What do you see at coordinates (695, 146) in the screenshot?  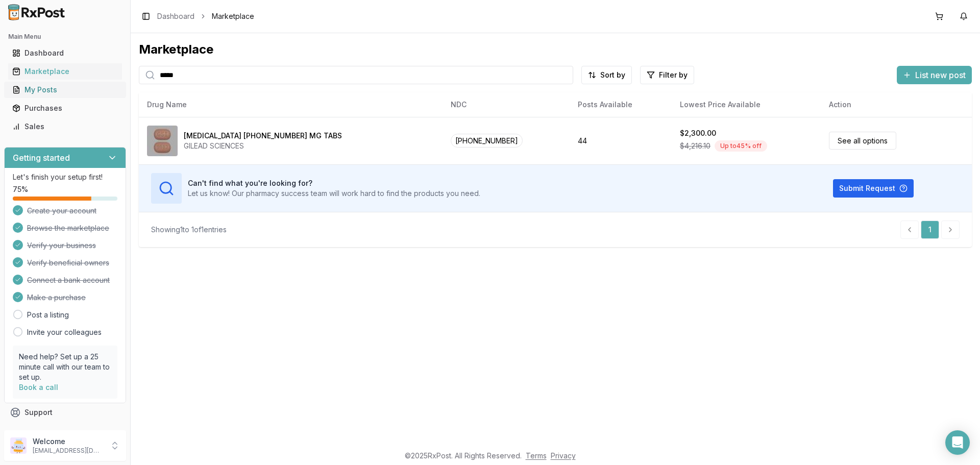 I see `span: $4,216.10` at bounding box center [695, 146].